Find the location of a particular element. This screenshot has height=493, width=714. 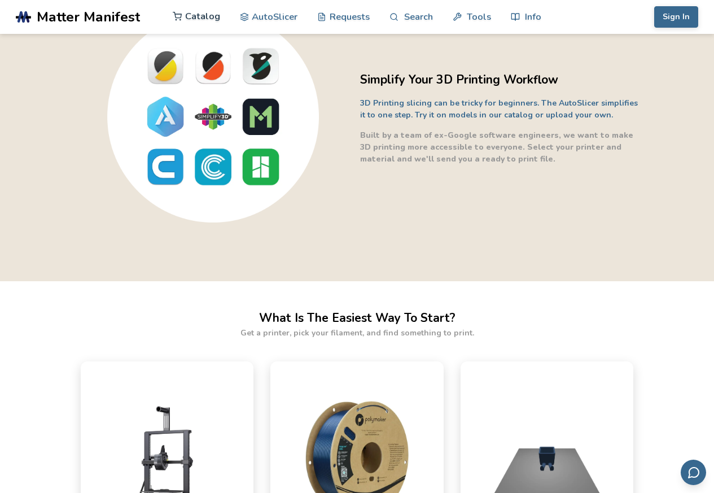

p: 3D Printing slicing can be tricky for beginners. The AutoSlicer simplifies it to one step. Try it... is located at coordinates (501, 109).